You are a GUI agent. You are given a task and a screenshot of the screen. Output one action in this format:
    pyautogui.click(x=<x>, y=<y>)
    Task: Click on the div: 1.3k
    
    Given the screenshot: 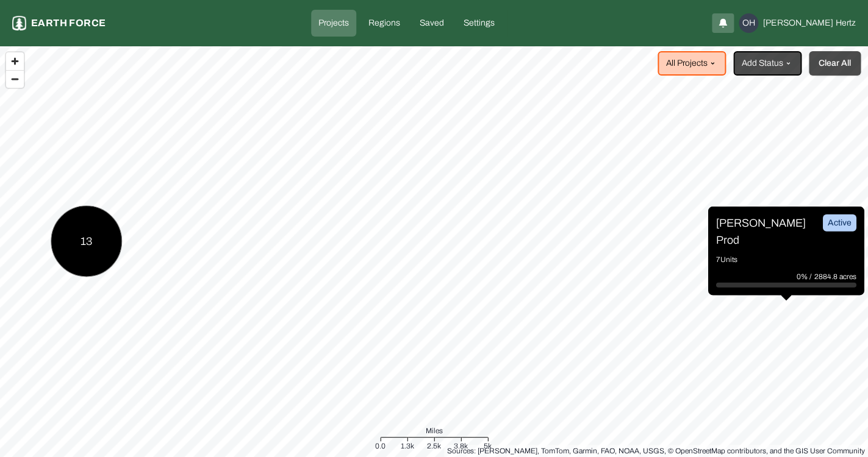 What is the action you would take?
    pyautogui.click(x=407, y=446)
    